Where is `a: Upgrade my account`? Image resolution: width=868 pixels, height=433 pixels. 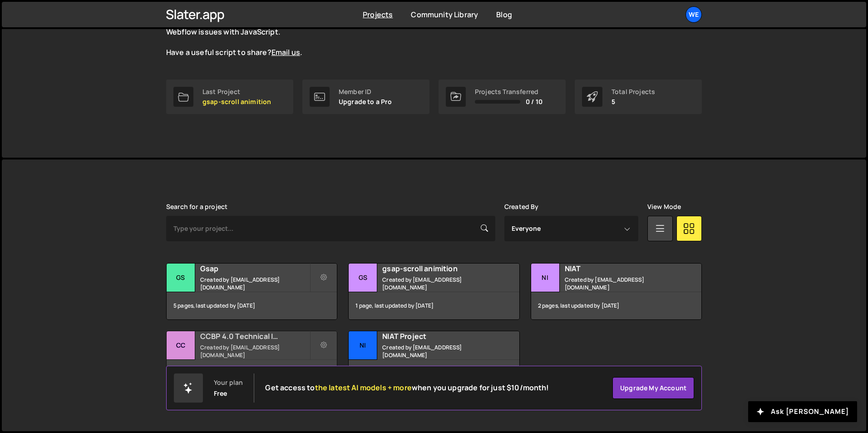
a: Upgrade my account is located at coordinates (654, 388).